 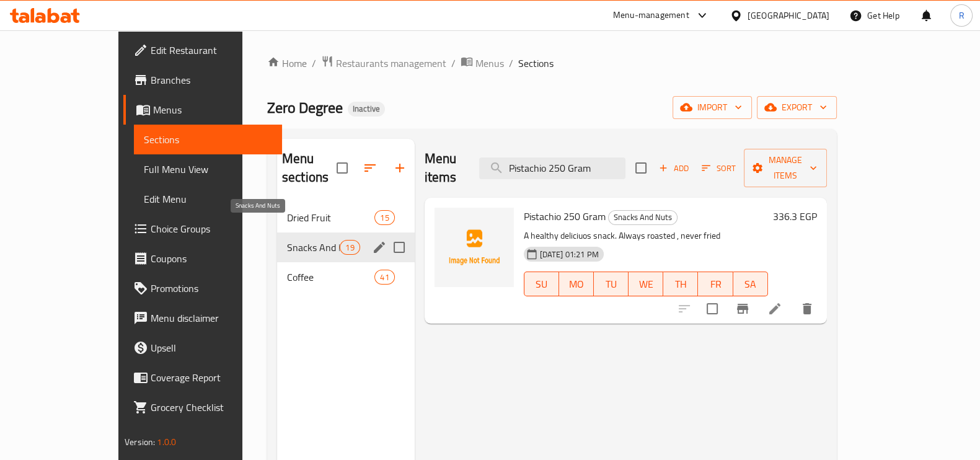 What do you see at coordinates (796, 107) in the screenshot?
I see `span: export` at bounding box center [796, 107].